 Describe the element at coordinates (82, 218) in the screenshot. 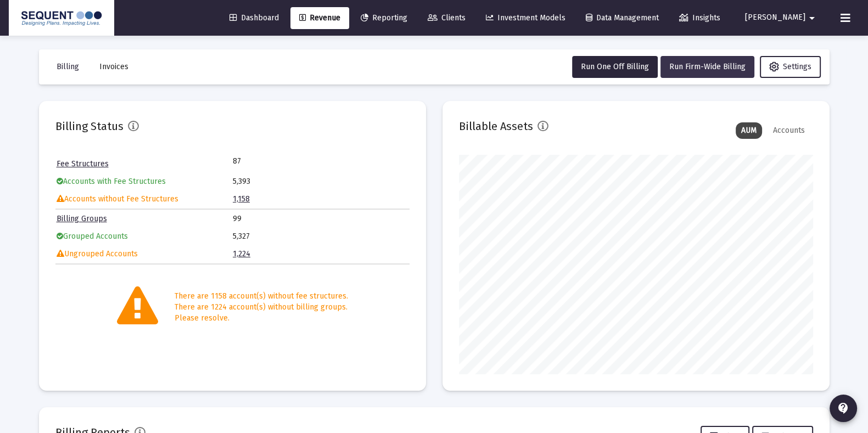

I see `a: Billing Groups` at that location.